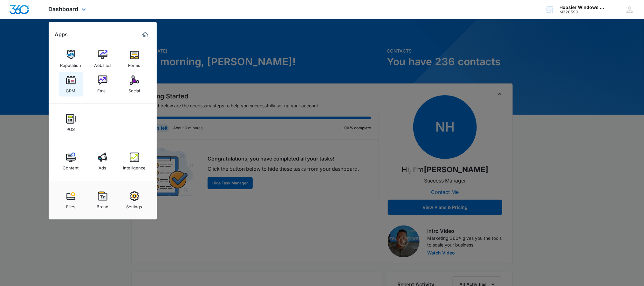 This screenshot has width=644, height=286. Describe the element at coordinates (134, 205) in the screenshot. I see `div: Settings` at that location.